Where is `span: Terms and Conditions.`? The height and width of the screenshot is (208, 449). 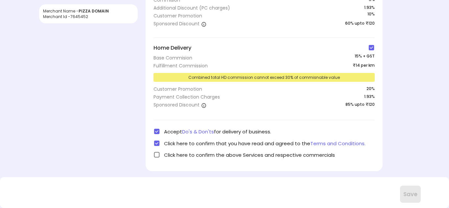
span: Terms and Conditions. is located at coordinates (338, 143).